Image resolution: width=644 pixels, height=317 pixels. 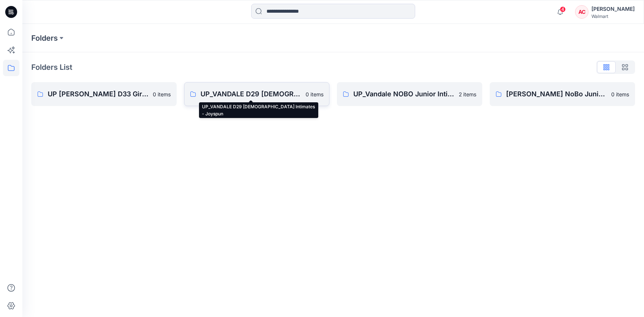 I want to click on a: UP_Vandale NOBO Junior Intimates2 items, so click(x=410, y=94).